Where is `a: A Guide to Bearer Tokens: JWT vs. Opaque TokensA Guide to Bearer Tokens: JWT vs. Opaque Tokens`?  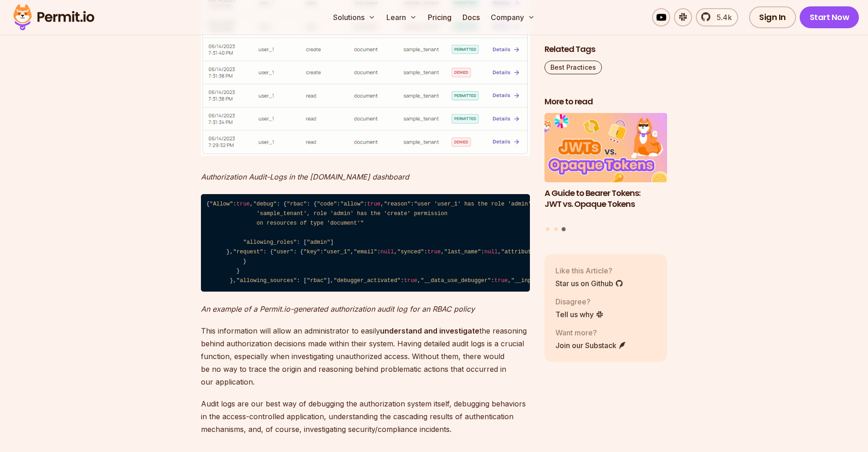
a: A Guide to Bearer Tokens: JWT vs. Opaque TokensA Guide to Bearer Tokens: JWT vs. Opaque Tokens is located at coordinates (606, 167).